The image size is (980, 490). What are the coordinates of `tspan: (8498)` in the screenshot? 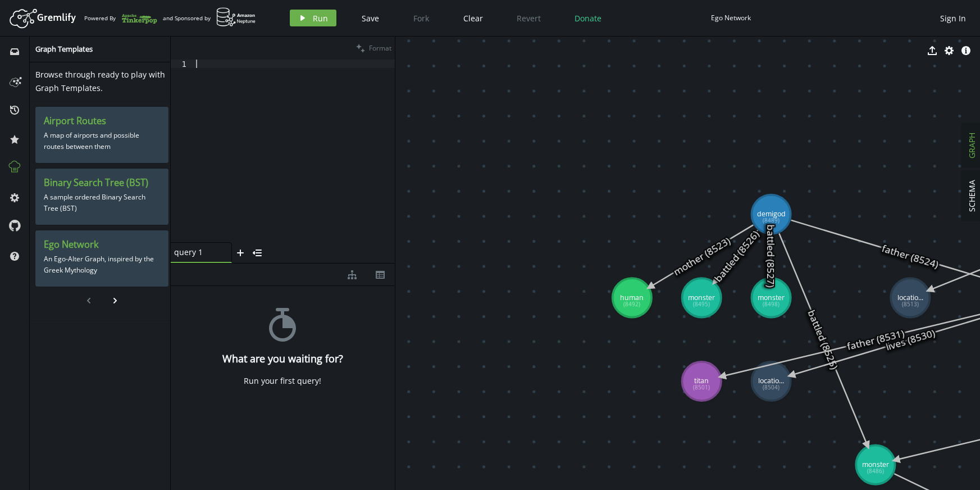 It's located at (771, 304).